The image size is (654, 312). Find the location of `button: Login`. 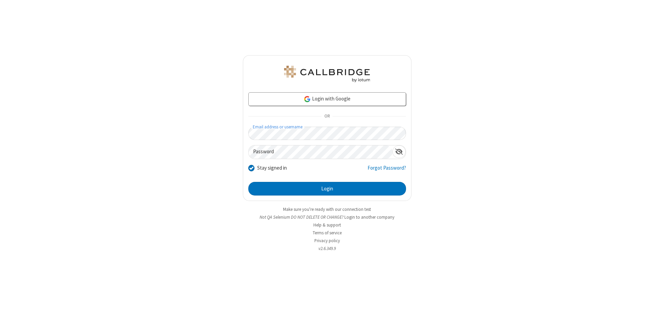

button: Login is located at coordinates (327, 189).